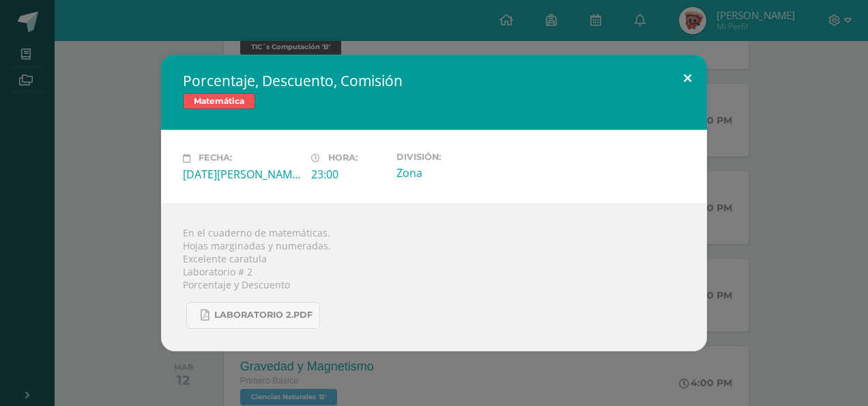 Image resolution: width=868 pixels, height=406 pixels. I want to click on div: 23:00, so click(348, 174).